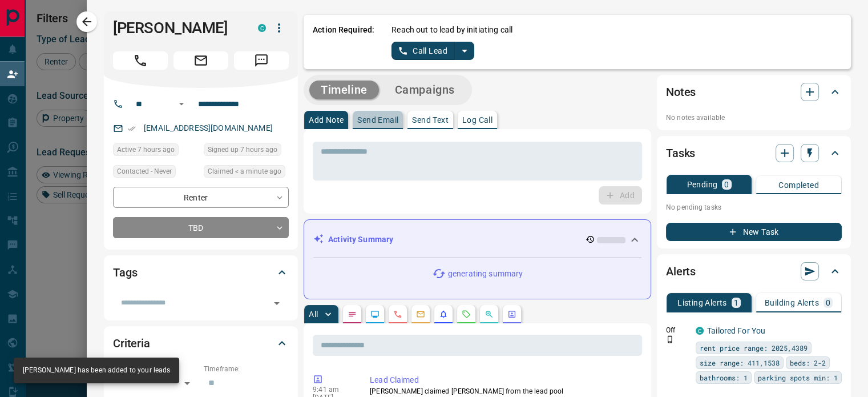 The image size is (868, 397). I want to click on svg: Push Notification Only, so click(669, 339).